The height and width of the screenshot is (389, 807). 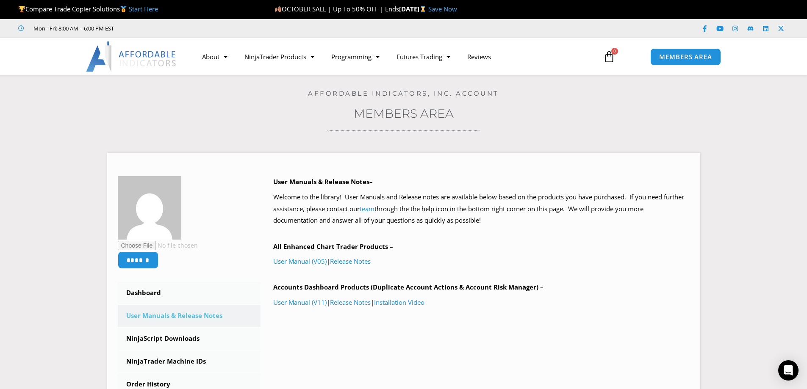 I want to click on nav: Menu, so click(x=394, y=57).